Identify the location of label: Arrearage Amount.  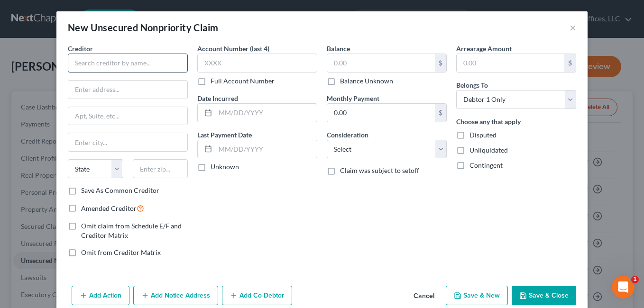
(484, 48).